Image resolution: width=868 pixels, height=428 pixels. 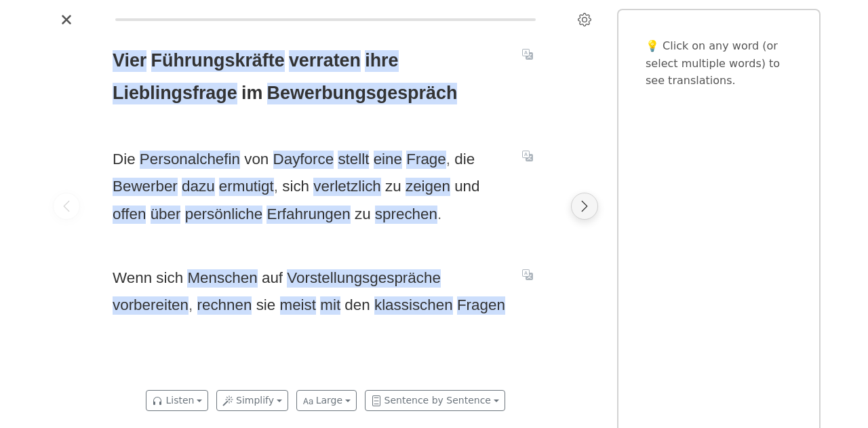 I want to click on div: Reading progress, so click(x=326, y=20).